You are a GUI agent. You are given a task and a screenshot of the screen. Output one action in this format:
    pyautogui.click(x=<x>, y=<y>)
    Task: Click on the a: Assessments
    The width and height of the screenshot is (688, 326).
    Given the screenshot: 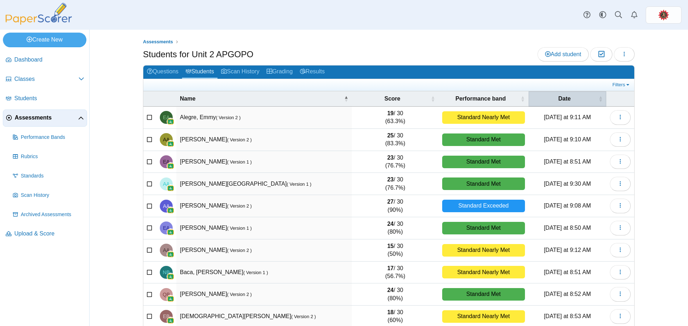 What is the action you would take?
    pyautogui.click(x=158, y=42)
    